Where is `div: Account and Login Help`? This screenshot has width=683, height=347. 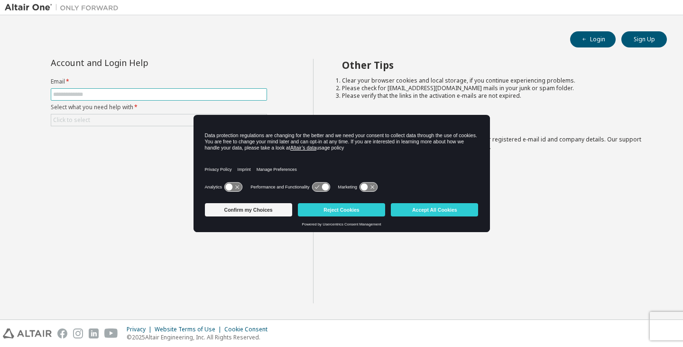
div: Account and Login Help is located at coordinates (137, 63).